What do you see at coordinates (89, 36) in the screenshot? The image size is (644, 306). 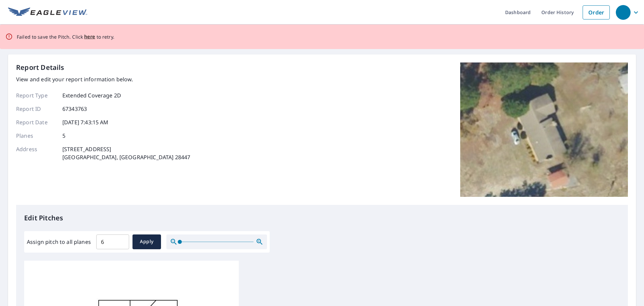 I see `span: here` at bounding box center [89, 36].